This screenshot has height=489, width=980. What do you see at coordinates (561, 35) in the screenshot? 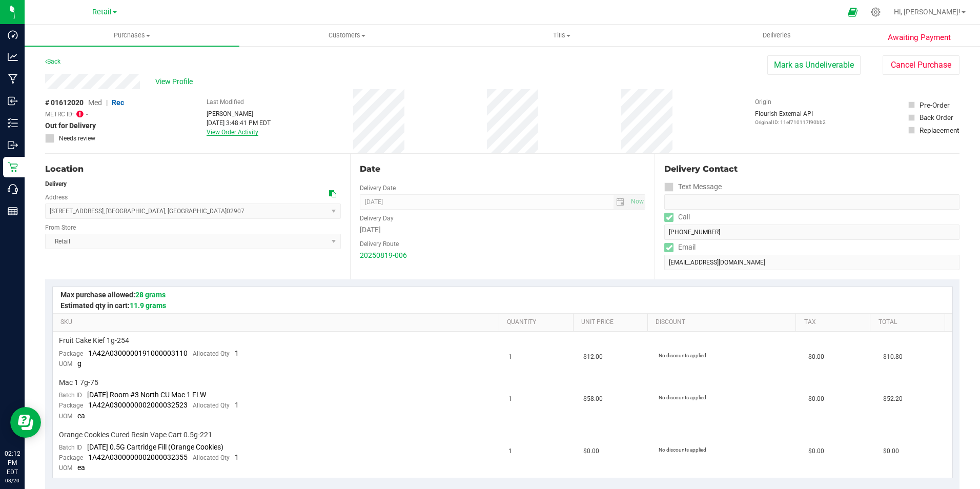
I see `a: Tills` at bounding box center [561, 35].